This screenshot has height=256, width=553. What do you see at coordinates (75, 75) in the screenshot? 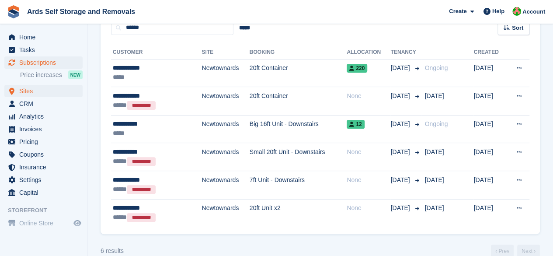
I see `div: NEW` at bounding box center [75, 75].